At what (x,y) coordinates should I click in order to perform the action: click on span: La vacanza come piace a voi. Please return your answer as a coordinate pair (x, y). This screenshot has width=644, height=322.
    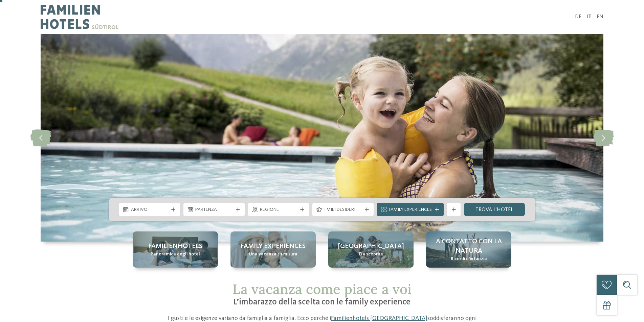
    Looking at the image, I should click on (322, 289).